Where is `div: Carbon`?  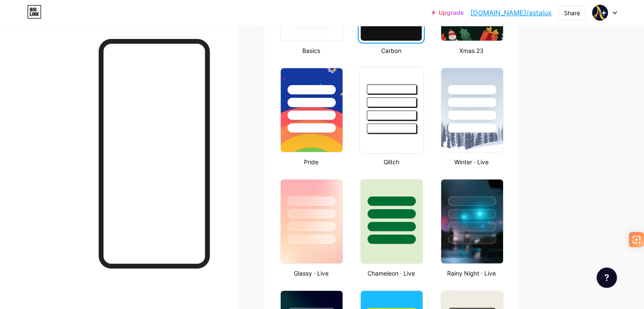 div: Carbon is located at coordinates (391, 50).